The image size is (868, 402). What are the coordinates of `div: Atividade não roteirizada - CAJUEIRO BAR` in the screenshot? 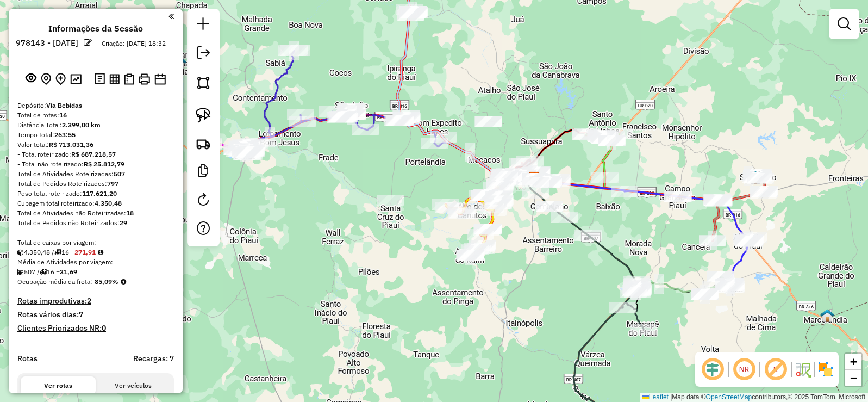 It's located at (391, 201).